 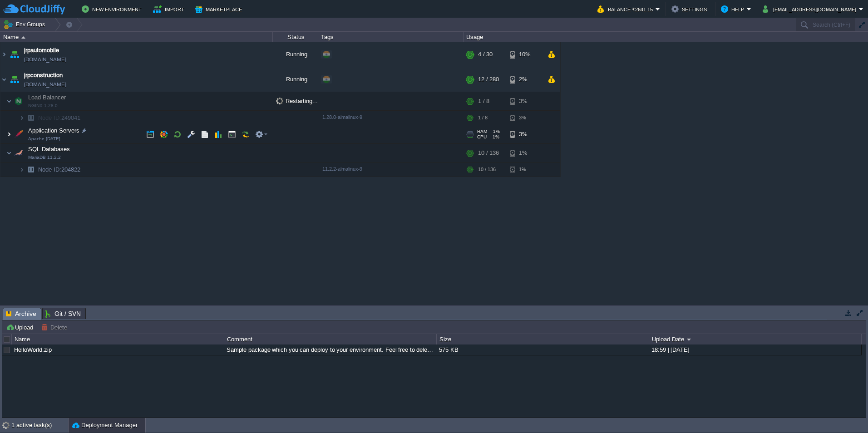 I want to click on span: Restarting..., so click(x=297, y=101).